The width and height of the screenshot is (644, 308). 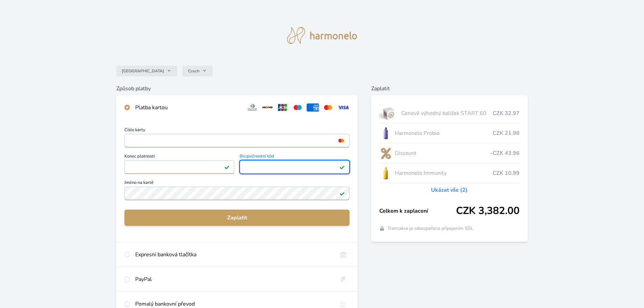 What do you see at coordinates (237, 131) in the screenshot?
I see `span: Číslo karty` at bounding box center [237, 131].